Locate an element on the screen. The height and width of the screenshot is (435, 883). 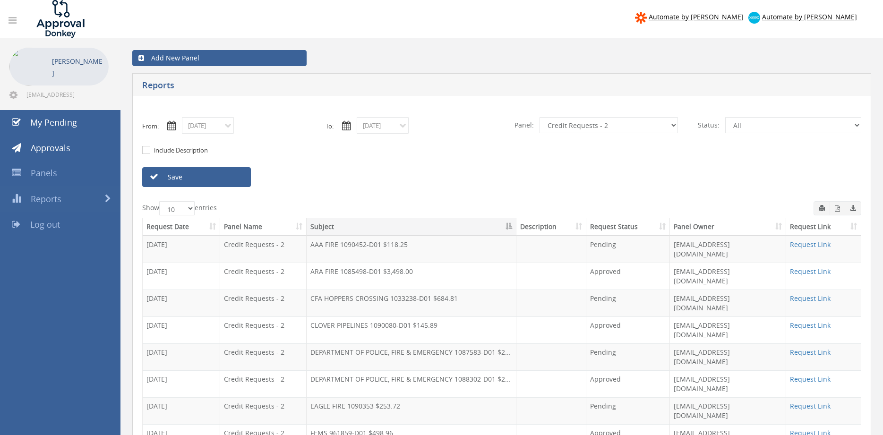
span: My Pending is located at coordinates (53, 122).